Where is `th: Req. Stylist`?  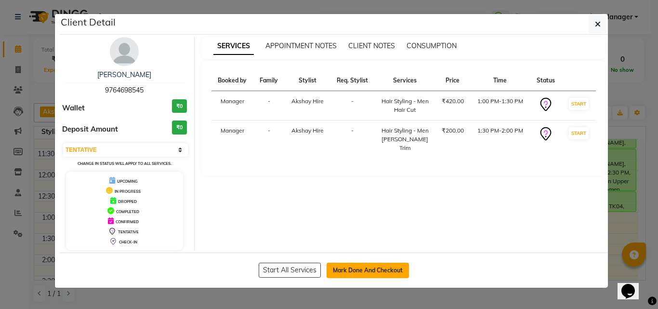
th: Req. Stylist is located at coordinates (353, 80).